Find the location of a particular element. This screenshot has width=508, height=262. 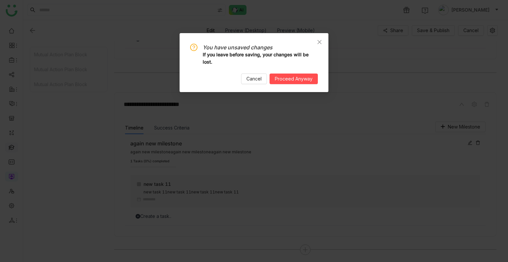

button: Close is located at coordinates (320, 42).